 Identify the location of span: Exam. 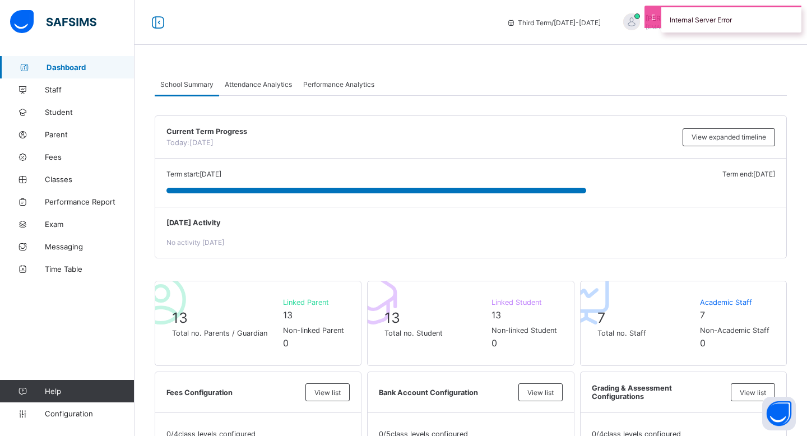
(90, 224).